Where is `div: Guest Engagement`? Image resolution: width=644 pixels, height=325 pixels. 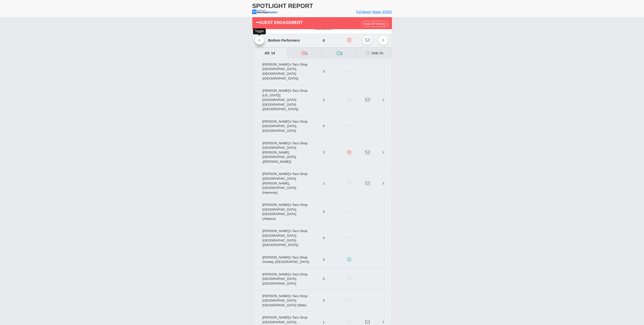
div: Guest Engagement is located at coordinates (309, 22).